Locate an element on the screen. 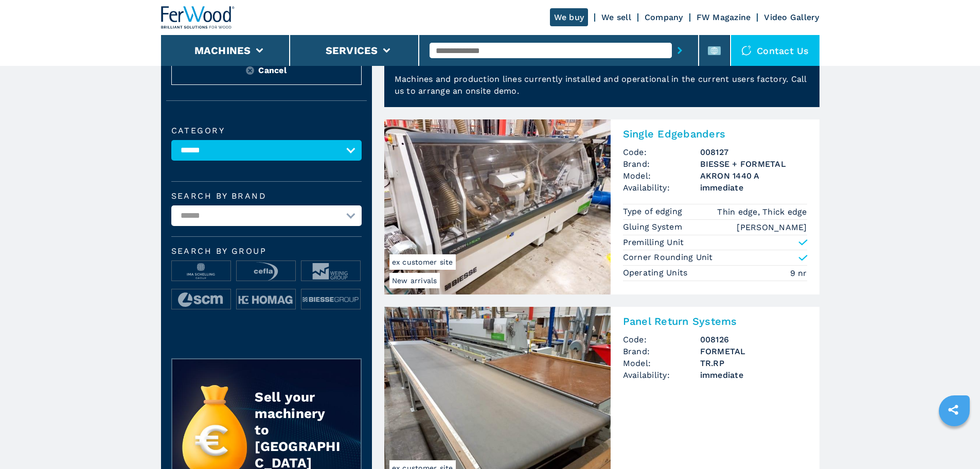 This screenshot has width=980, height=469. label: Search by brand is located at coordinates (267, 196).